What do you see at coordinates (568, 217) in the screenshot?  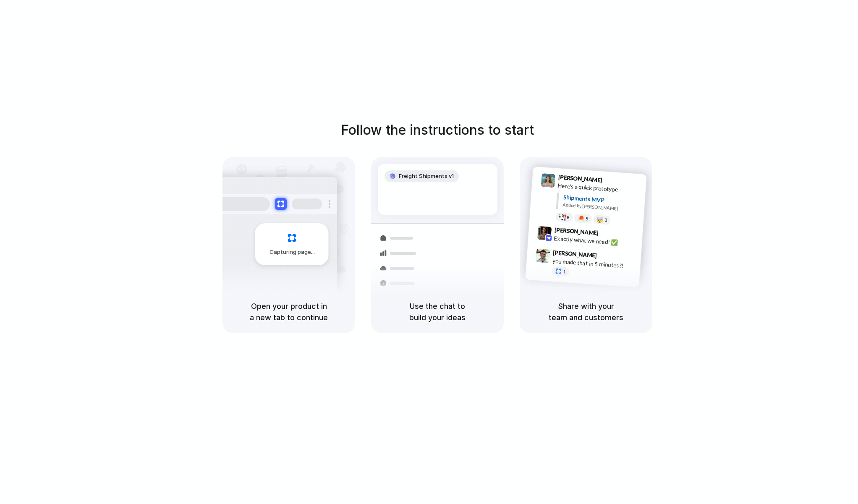 I see `span: 8` at bounding box center [568, 217].